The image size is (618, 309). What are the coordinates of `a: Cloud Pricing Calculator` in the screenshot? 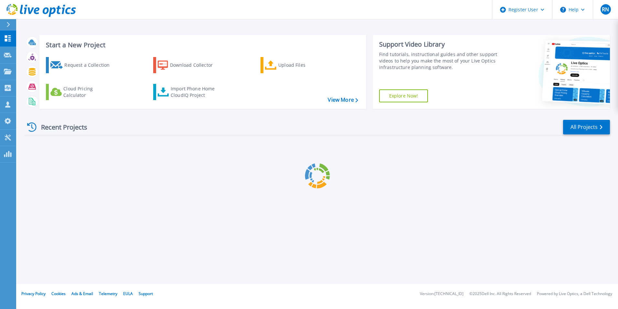 It's located at (82, 92).